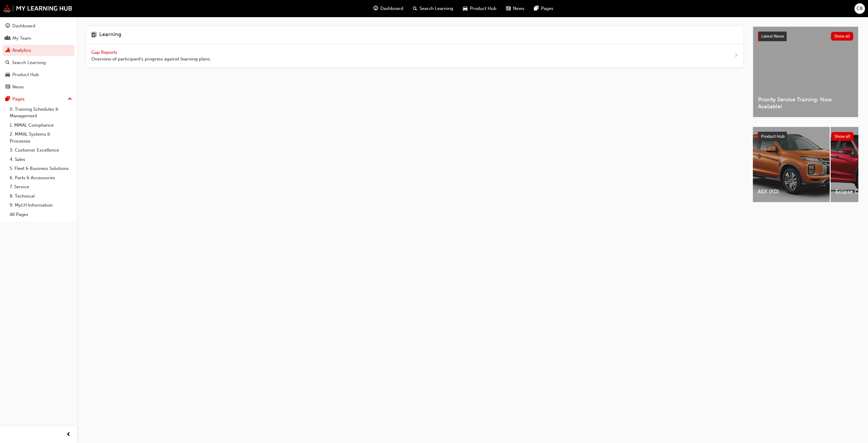 This screenshot has width=868, height=443. I want to click on div: Dashboard, so click(24, 26).